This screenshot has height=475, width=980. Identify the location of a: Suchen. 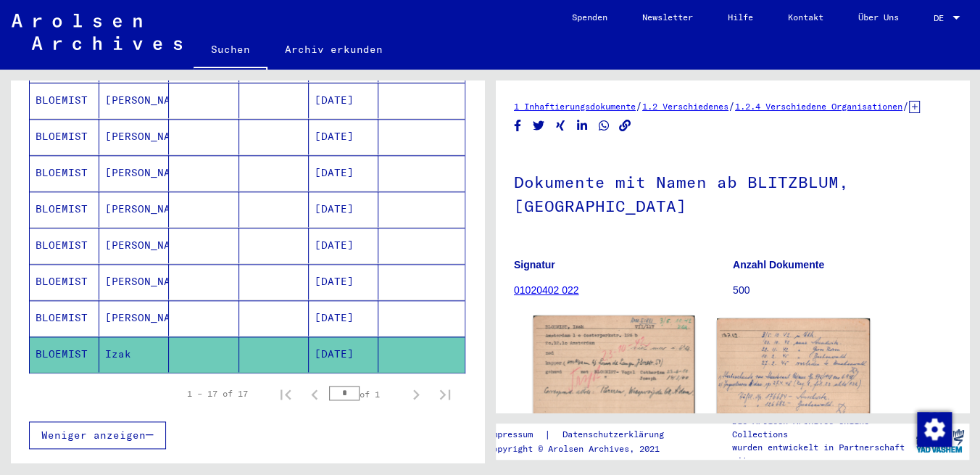
(231, 51).